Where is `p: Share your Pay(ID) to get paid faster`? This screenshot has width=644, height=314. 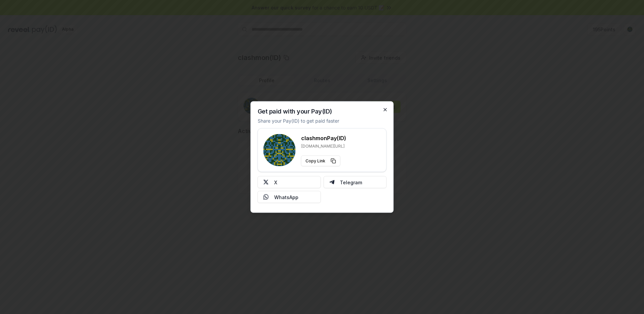
p: Share your Pay(ID) to get paid faster is located at coordinates (298, 121).